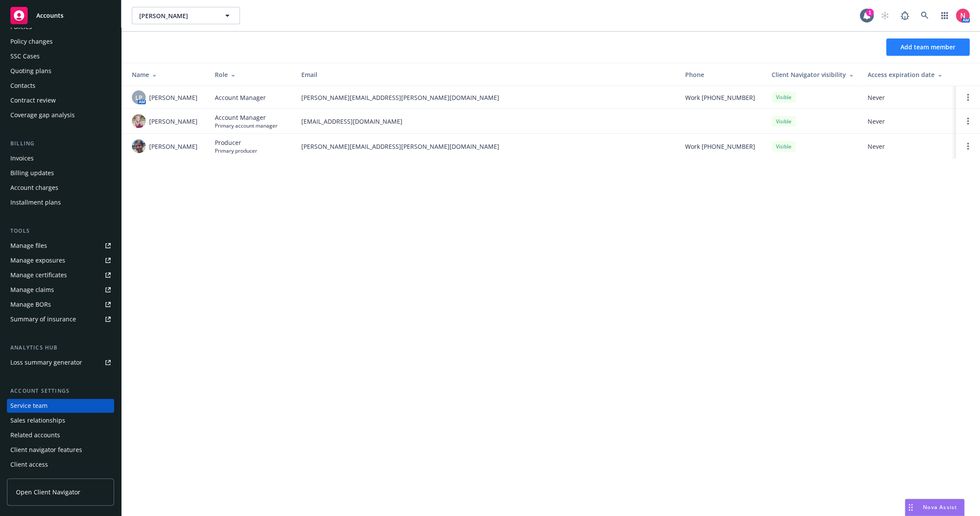  I want to click on div: SSC Cases, so click(25, 56).